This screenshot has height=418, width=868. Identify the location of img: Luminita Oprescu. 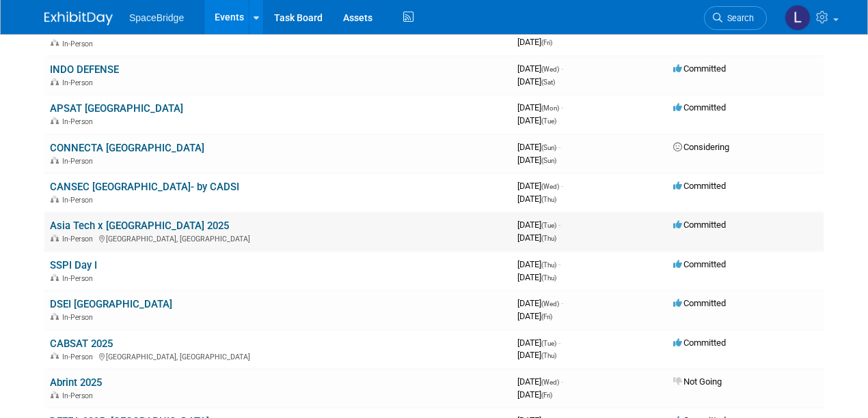
(797, 18).